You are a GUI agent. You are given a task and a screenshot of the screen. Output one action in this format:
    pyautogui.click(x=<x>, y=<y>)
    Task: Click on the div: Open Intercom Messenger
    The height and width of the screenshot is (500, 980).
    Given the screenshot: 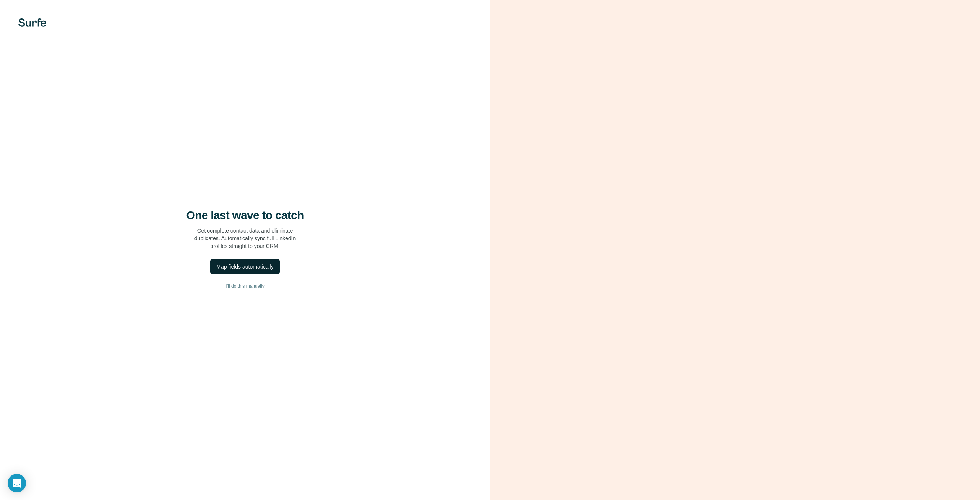 What is the action you would take?
    pyautogui.click(x=17, y=483)
    